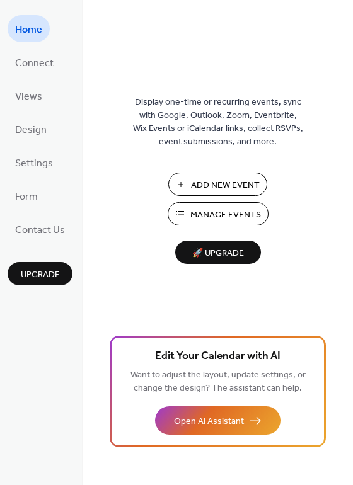  What do you see at coordinates (28, 95) in the screenshot?
I see `a: Views` at bounding box center [28, 95].